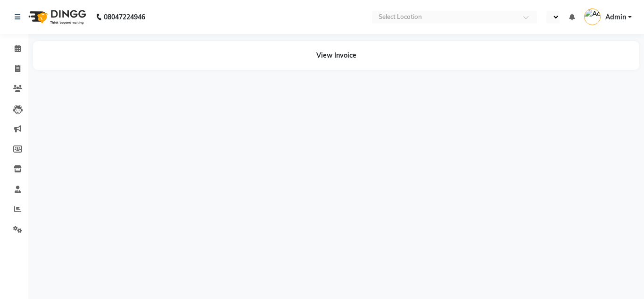  I want to click on img: logo, so click(56, 17).